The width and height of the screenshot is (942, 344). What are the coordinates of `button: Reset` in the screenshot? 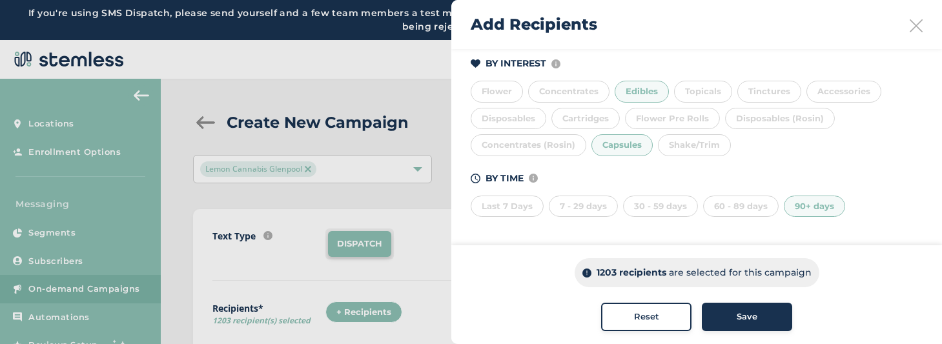 It's located at (646, 317).